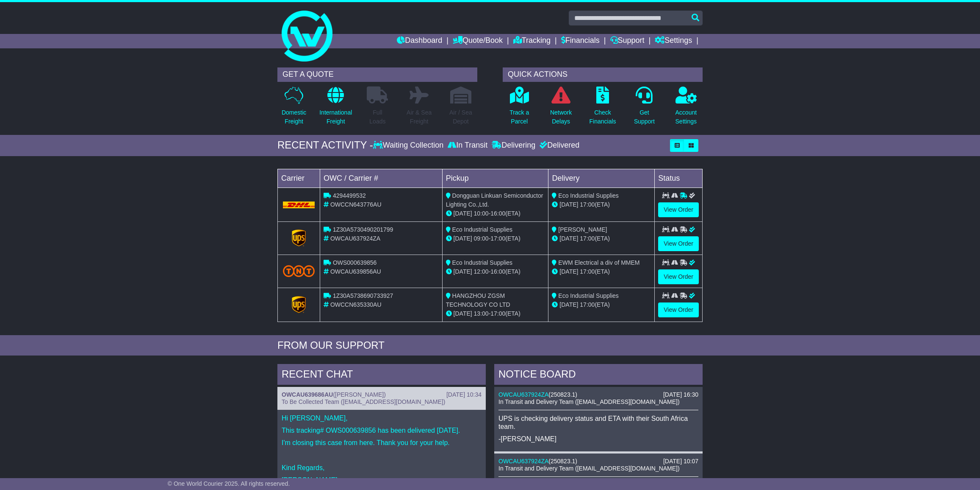 The width and height of the screenshot is (980, 490). What do you see at coordinates (599, 262) in the screenshot?
I see `span: EWM Electrical a div of MMEM` at bounding box center [599, 262].